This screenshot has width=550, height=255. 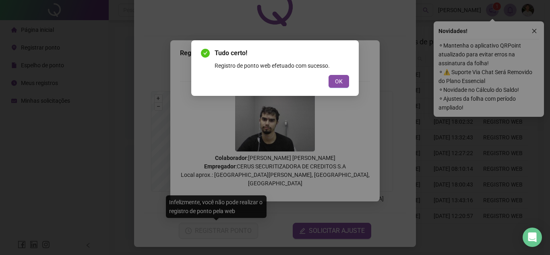 What do you see at coordinates (339, 81) in the screenshot?
I see `button: OK` at bounding box center [339, 81].